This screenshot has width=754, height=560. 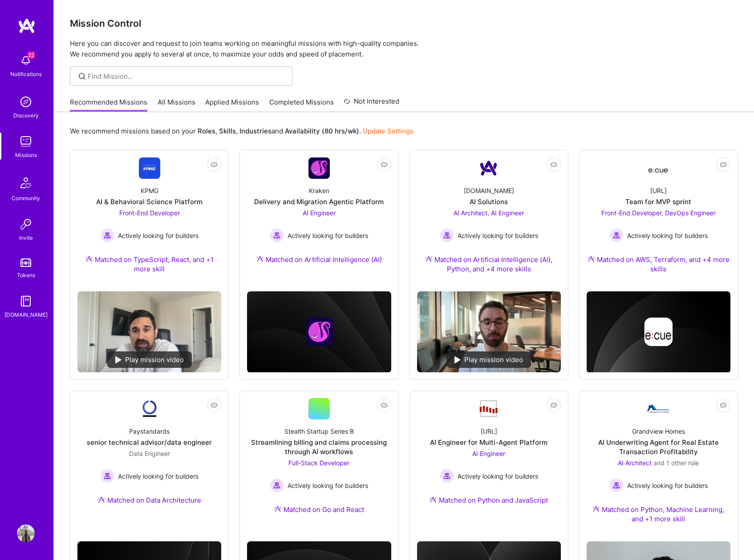 What do you see at coordinates (26, 102) in the screenshot?
I see `img: discovery` at bounding box center [26, 102].